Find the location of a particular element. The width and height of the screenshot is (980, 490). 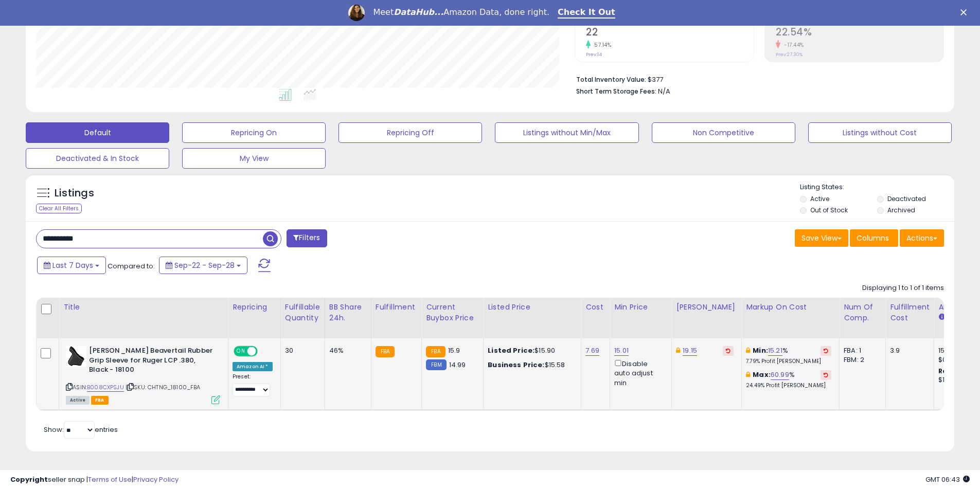

img: 41BGpc2cOlL._SL40_.jpg is located at coordinates (76, 356).